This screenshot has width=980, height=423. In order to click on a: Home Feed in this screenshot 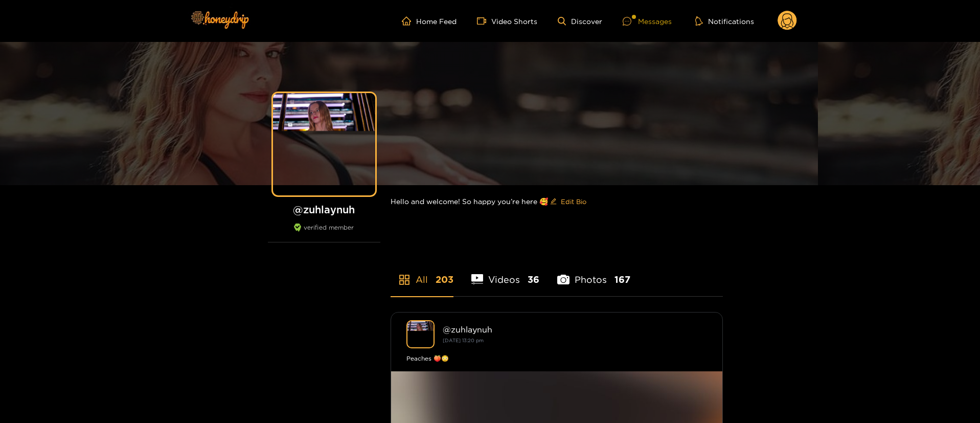, I will do `click(429, 21)`.